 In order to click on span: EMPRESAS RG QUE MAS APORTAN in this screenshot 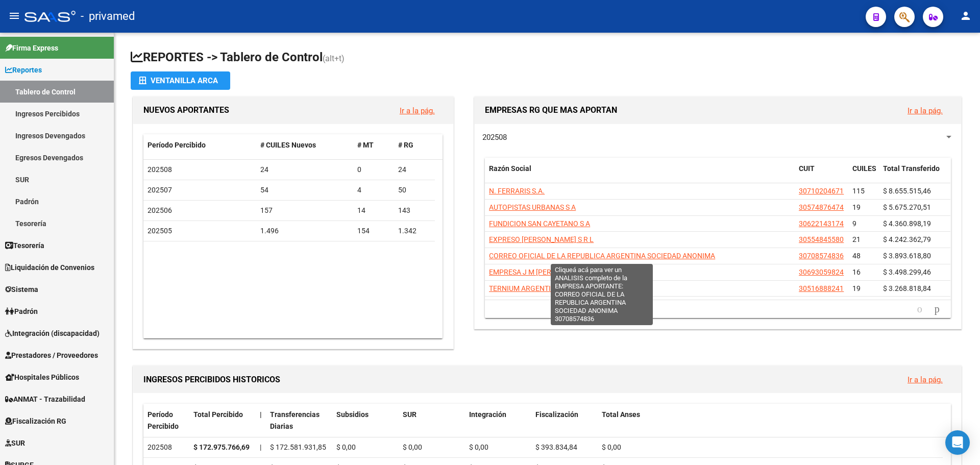, I will do `click(551, 110)`.